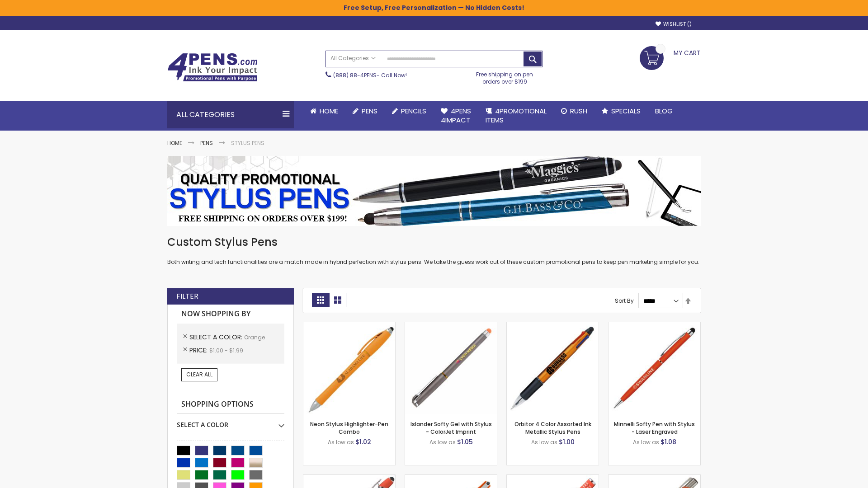  Describe the element at coordinates (353, 58) in the screenshot. I see `a: All Categories` at that location.